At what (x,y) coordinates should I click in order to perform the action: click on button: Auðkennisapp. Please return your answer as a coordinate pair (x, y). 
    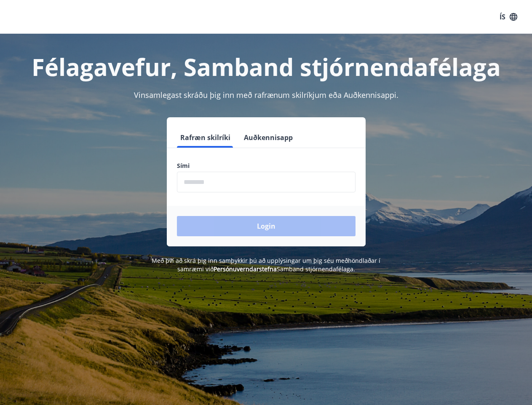
    Looking at the image, I should click on (268, 137).